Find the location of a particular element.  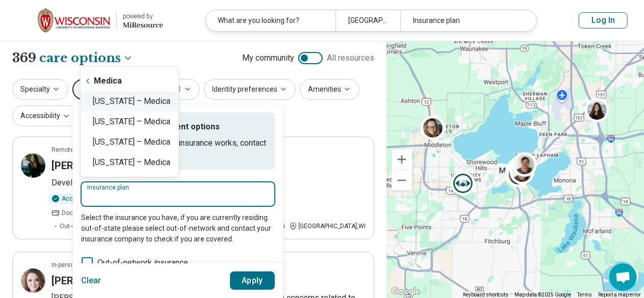

button: Accessibility is located at coordinates (45, 115).